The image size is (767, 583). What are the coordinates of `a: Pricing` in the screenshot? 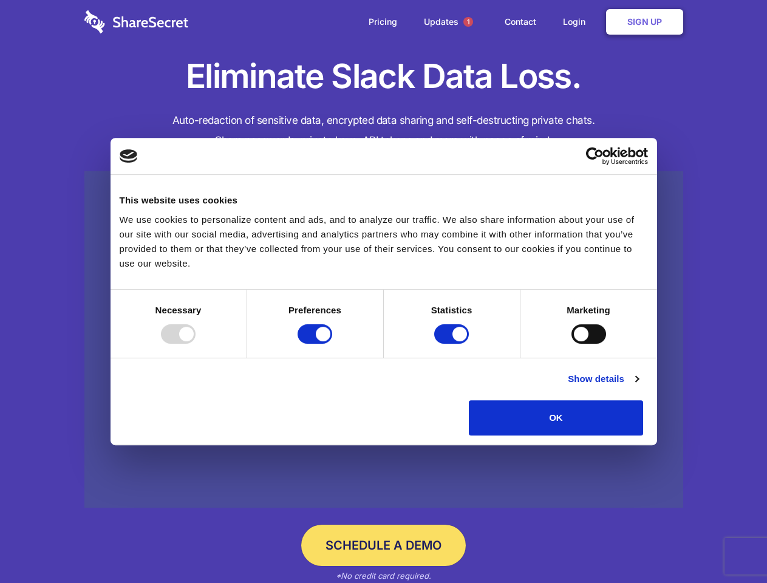 It's located at (383, 22).